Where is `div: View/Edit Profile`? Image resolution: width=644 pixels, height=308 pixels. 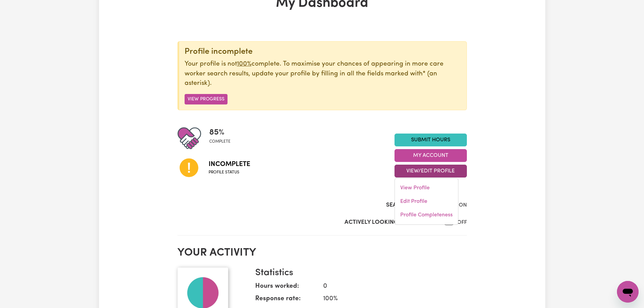
div: View/Edit Profile is located at coordinates (426, 202).